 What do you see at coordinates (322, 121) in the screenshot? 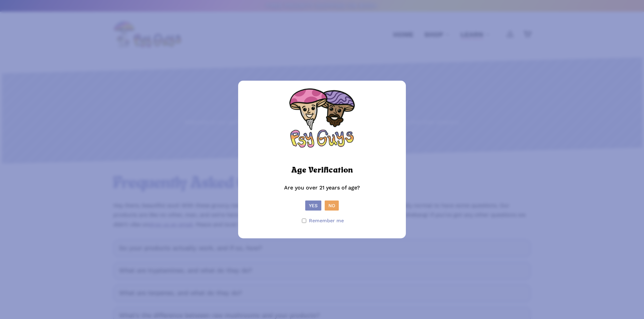
I see `img: PsyGuys` at bounding box center [322, 121].